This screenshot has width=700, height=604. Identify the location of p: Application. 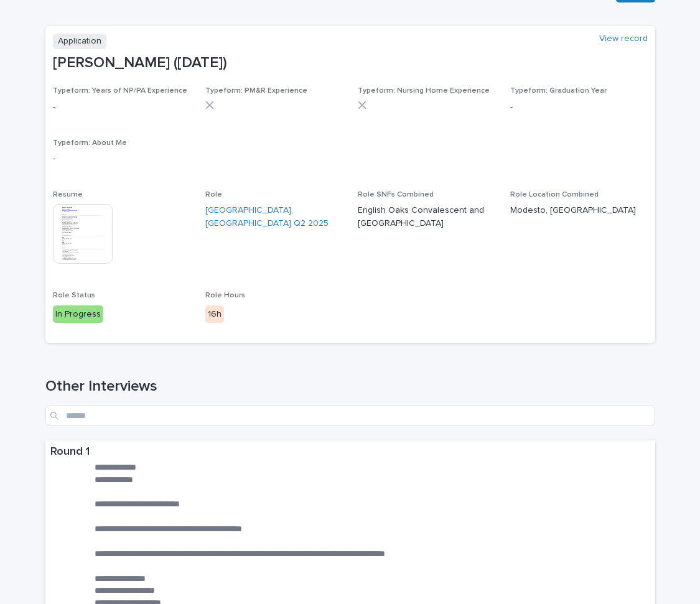
(79, 41).